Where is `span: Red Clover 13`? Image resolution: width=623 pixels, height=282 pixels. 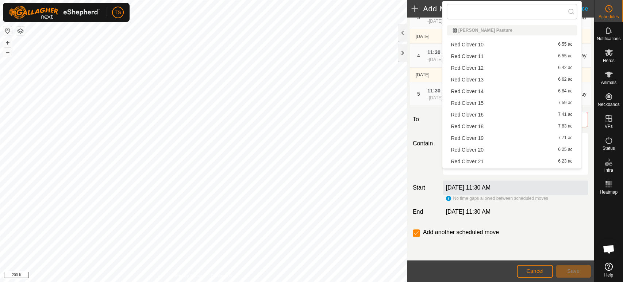
span: Red Clover 13 is located at coordinates (467, 80).